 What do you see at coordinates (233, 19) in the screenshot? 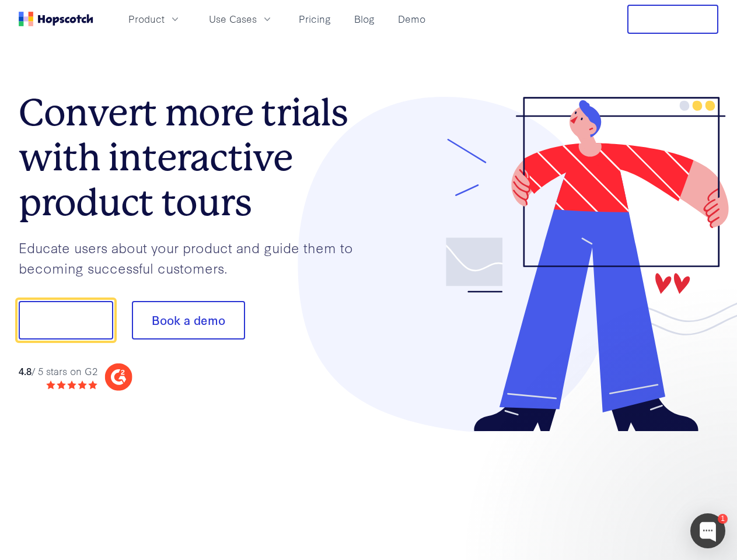
I see `span: Use Cases` at bounding box center [233, 19].